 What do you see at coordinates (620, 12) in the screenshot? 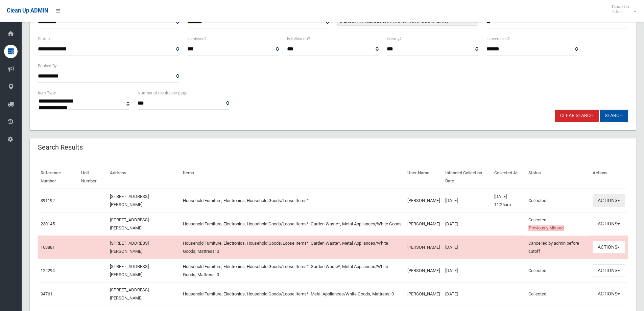
I see `small: Admin` at bounding box center [620, 12].